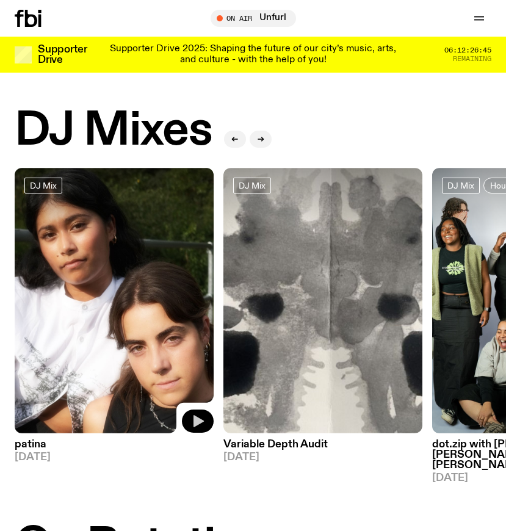 The height and width of the screenshot is (531, 506). Describe the element at coordinates (323, 300) in the screenshot. I see `img: A black and white Rorschach` at that location.